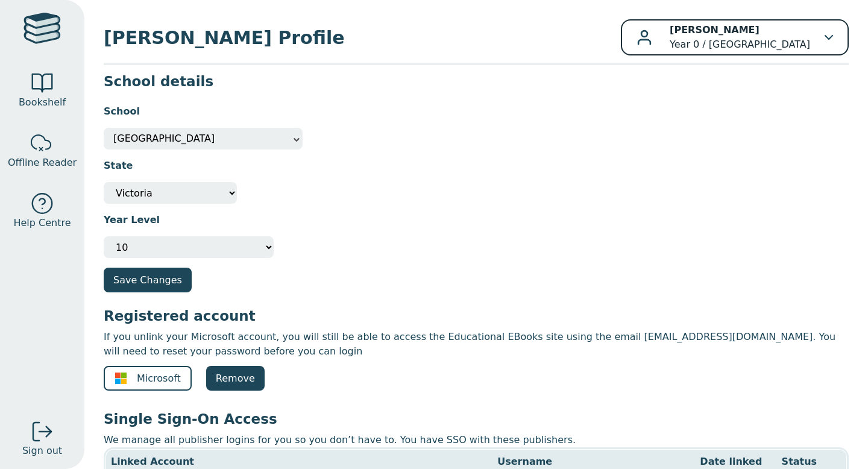 This screenshot has width=868, height=469. I want to click on span: Sign out, so click(42, 451).